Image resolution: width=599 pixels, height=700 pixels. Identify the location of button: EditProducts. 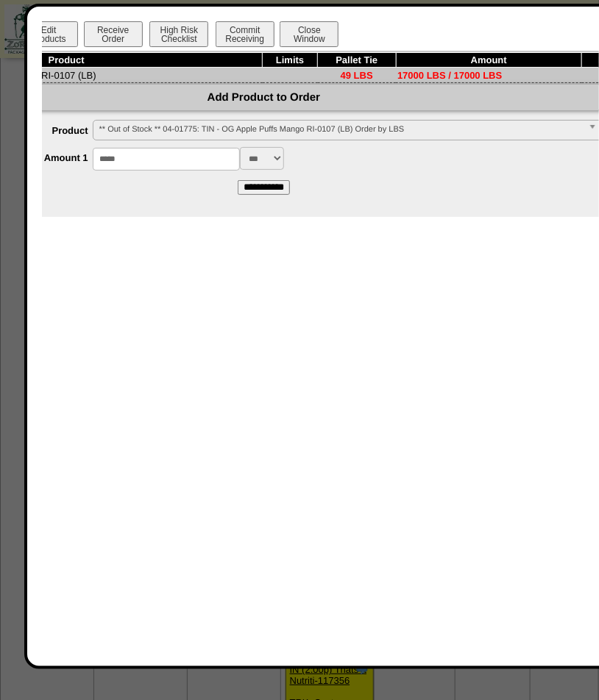
(49, 34).